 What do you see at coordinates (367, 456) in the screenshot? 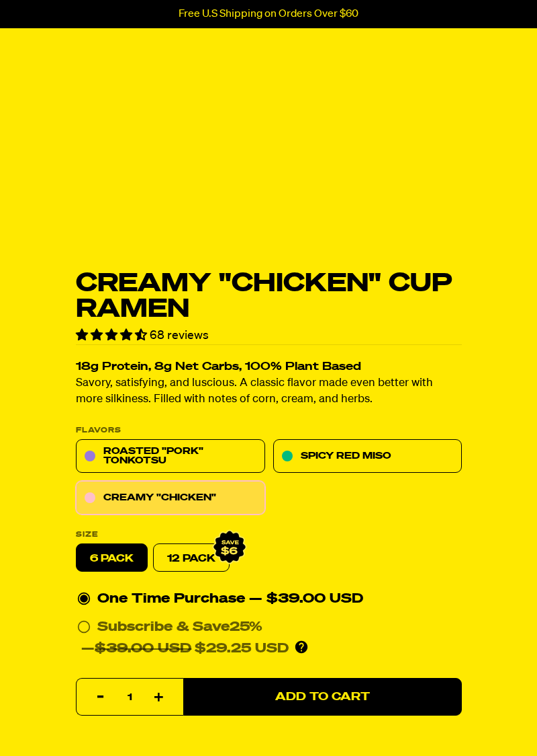
I see `a: Spicy Red Miso` at bounding box center [367, 456].